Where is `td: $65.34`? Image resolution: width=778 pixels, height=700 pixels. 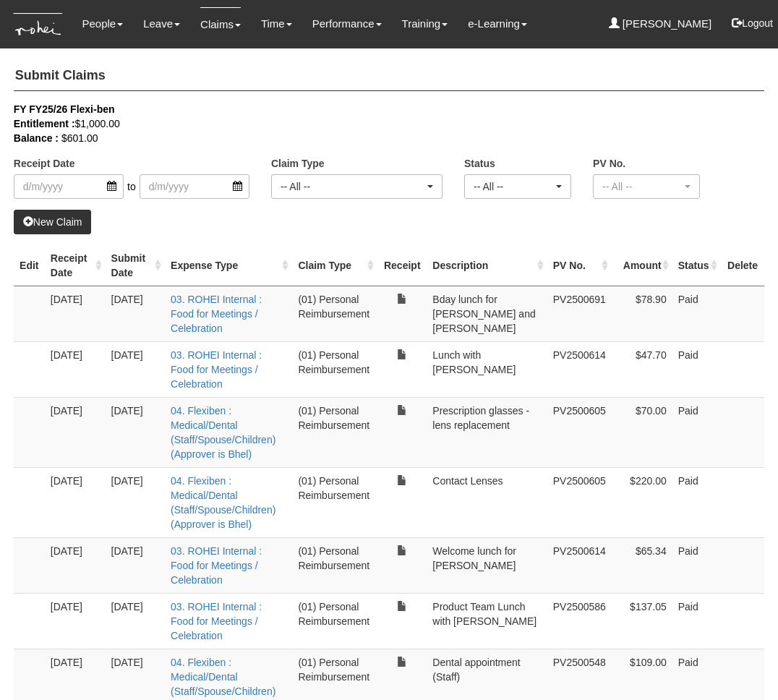 td: $65.34 is located at coordinates (642, 565).